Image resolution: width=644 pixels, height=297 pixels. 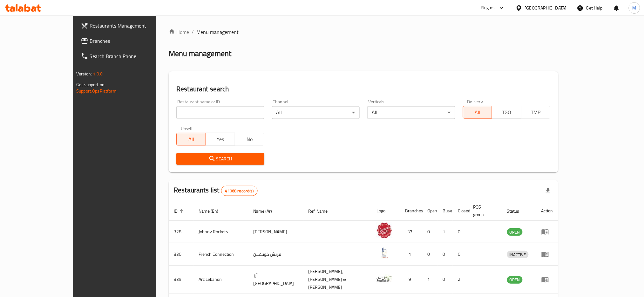 What do you see at coordinates (212, 211) in the screenshot?
I see `span: Name (En)` at bounding box center [212, 211].